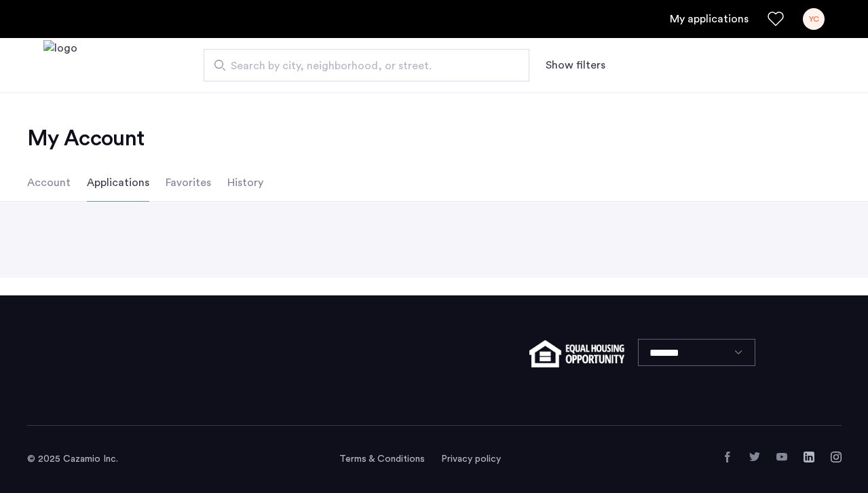 The width and height of the screenshot is (868, 493). Describe the element at coordinates (366, 65) in the screenshot. I see `input: Apartment Search` at that location.